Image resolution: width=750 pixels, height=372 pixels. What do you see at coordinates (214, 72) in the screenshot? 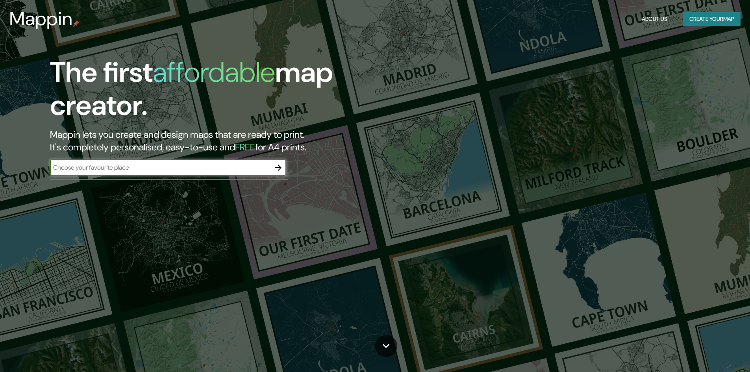
I see `h1: affordable` at bounding box center [214, 72].